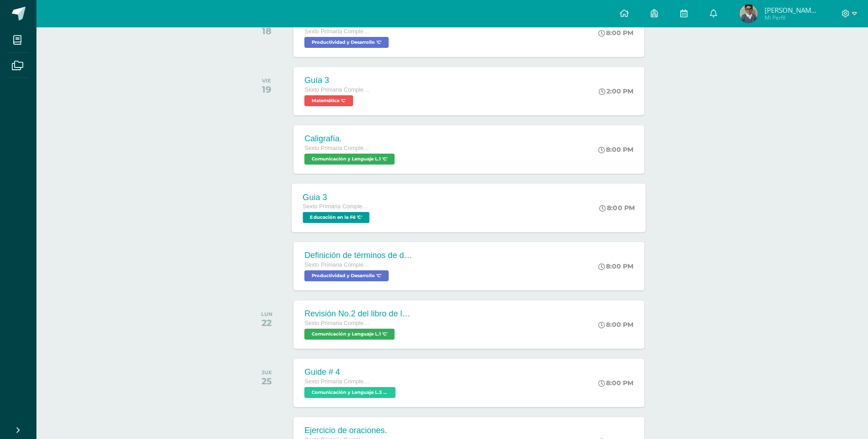 The image size is (868, 439). I want to click on span: Educación en la Fé 'C', so click(336, 217).